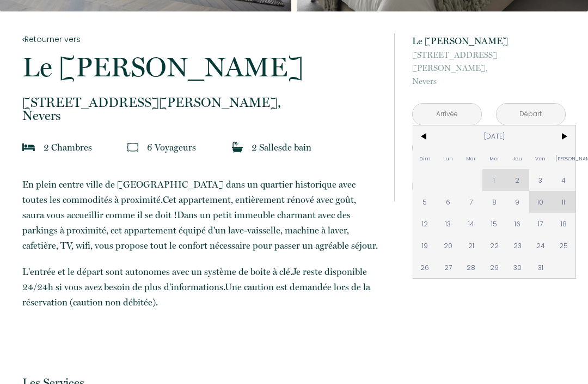 Image resolution: width=588 pixels, height=384 pixels. Describe the element at coordinates (518, 202) in the screenshot. I see `span: 9` at that location.